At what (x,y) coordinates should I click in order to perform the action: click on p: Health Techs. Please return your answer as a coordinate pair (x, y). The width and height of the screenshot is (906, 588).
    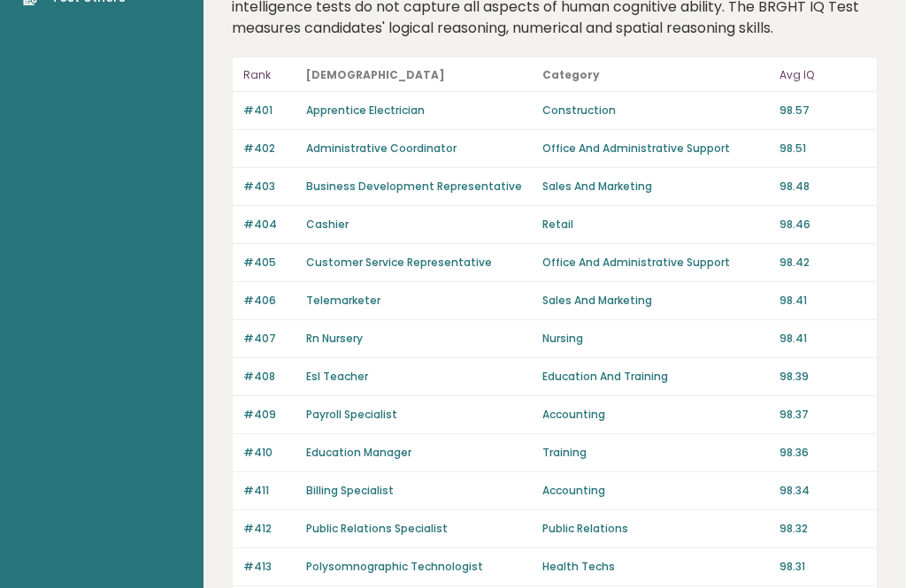
    Looking at the image, I should click on (655, 567).